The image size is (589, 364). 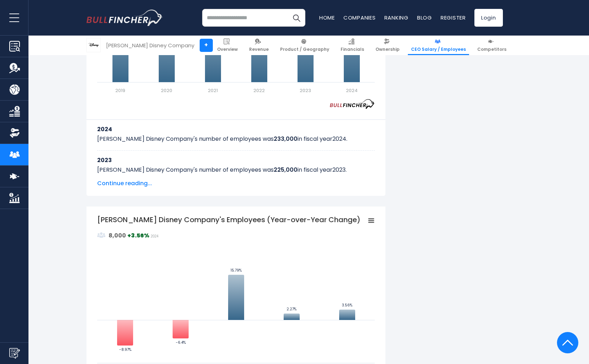 I want to click on img: Ownership, so click(x=15, y=133).